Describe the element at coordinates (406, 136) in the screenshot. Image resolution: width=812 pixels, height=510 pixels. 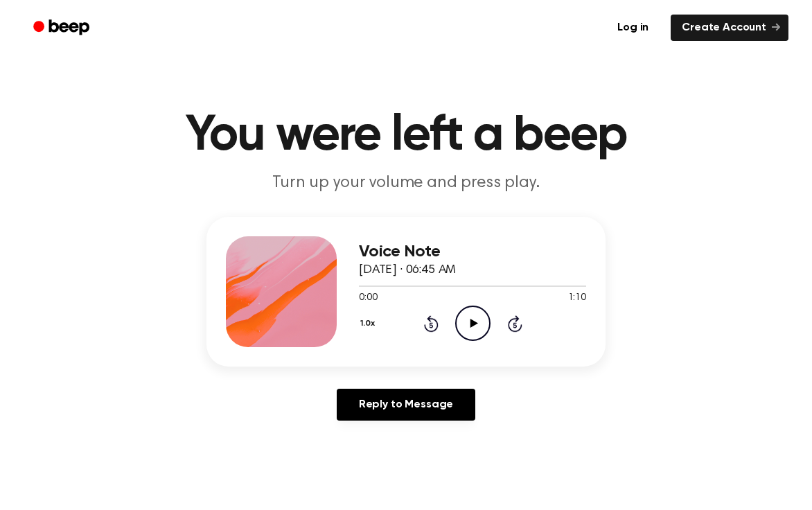
I see `h1: You were left a beep` at that location.